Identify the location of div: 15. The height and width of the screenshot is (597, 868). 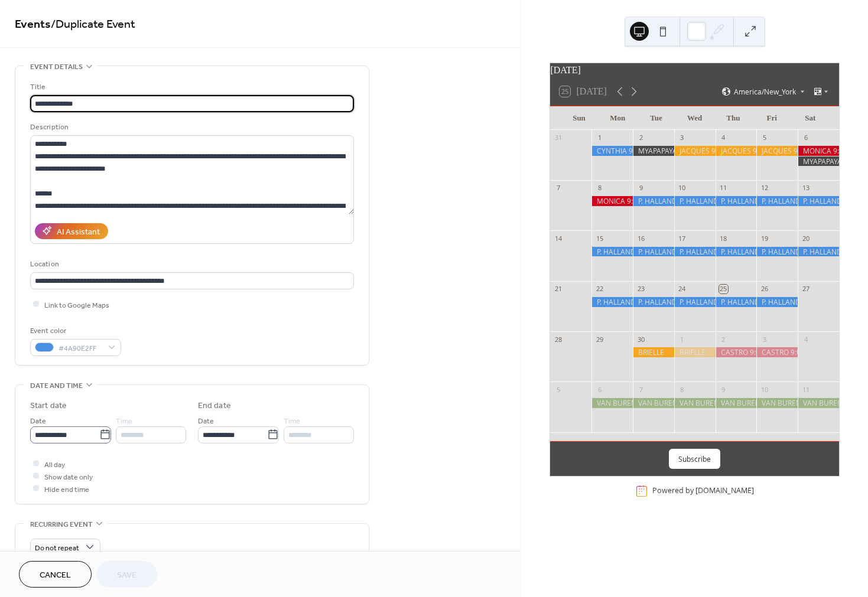
(599, 238).